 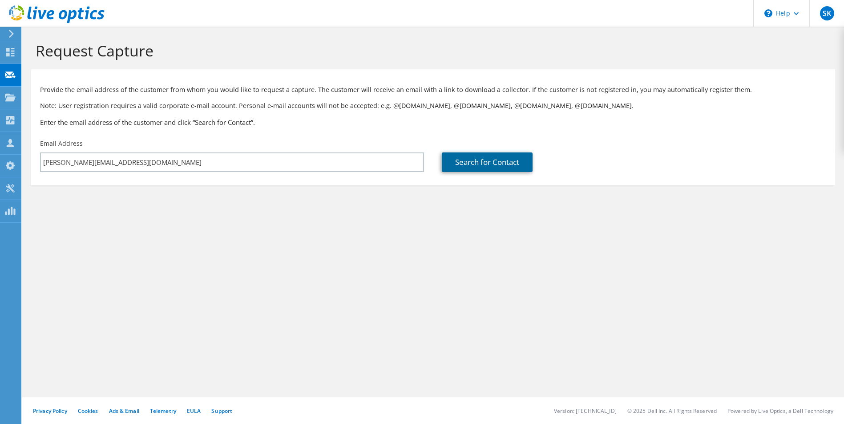 What do you see at coordinates (768, 13) in the screenshot?
I see `svg: \n` at bounding box center [768, 13].